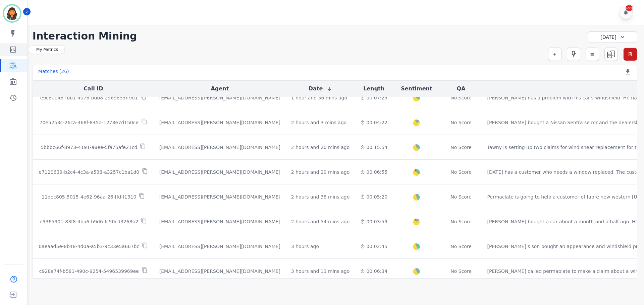 This screenshot has width=644, height=305. What do you see at coordinates (320, 222) in the screenshot?
I see `div: 2 hours and 54 mins ago` at bounding box center [320, 222].